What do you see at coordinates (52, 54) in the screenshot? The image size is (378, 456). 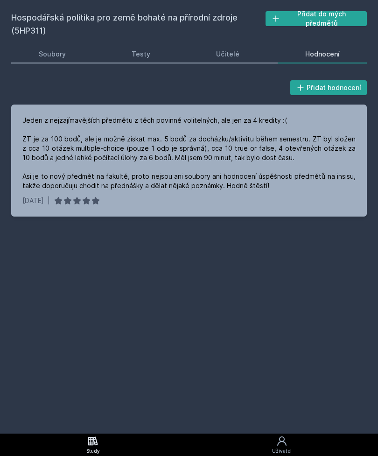 I see `a: Soubory` at bounding box center [52, 54].